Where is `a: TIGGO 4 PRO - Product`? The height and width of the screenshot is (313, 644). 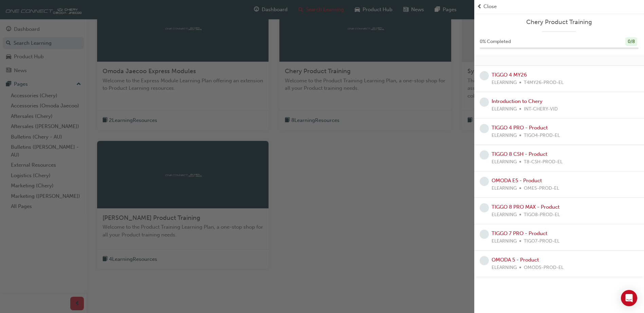
a: TIGGO 4 PRO - Product is located at coordinates (519, 128).